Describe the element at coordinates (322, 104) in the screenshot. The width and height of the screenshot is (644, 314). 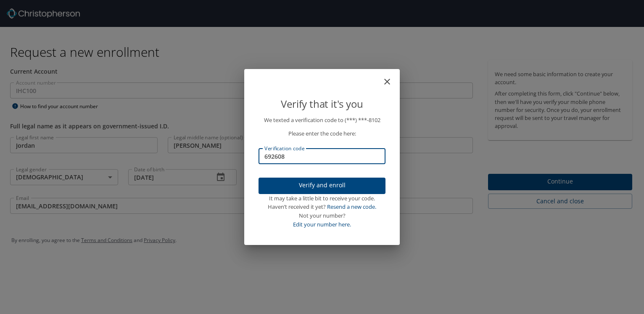
I see `p: Verify that it's you` at that location.